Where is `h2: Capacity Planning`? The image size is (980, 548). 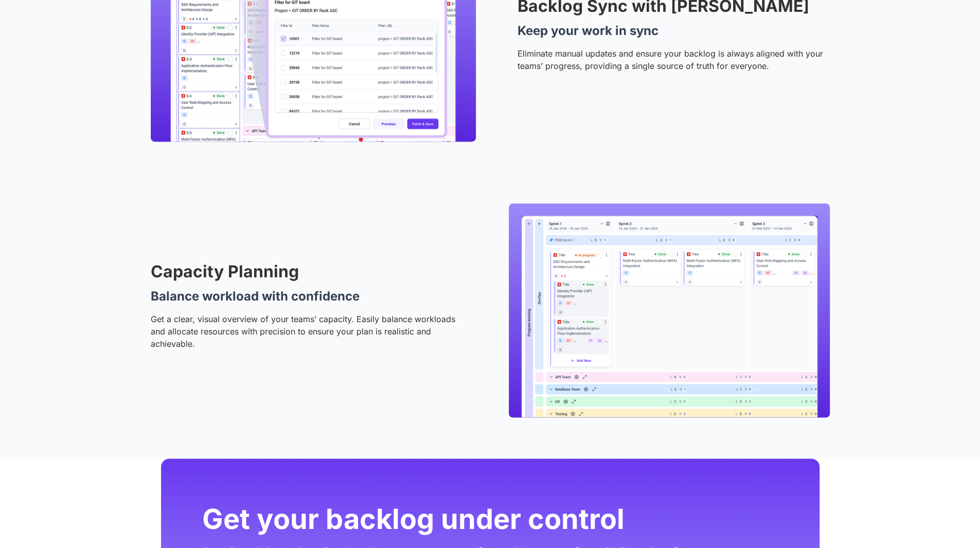 h2: Capacity Planning is located at coordinates (304, 272).